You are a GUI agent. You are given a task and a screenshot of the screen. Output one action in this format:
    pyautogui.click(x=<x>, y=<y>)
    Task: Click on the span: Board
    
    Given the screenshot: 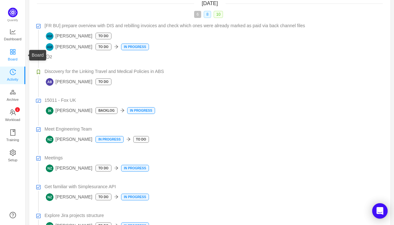 What is the action you would take?
    pyautogui.click(x=13, y=59)
    